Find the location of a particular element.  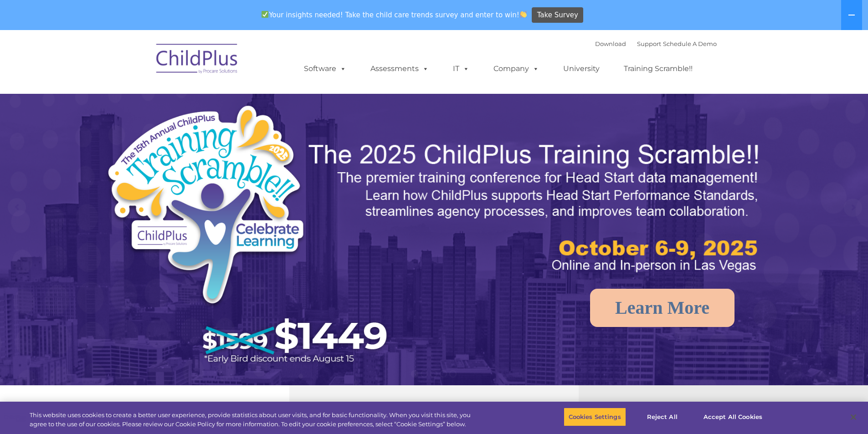

a: University is located at coordinates (582, 69).